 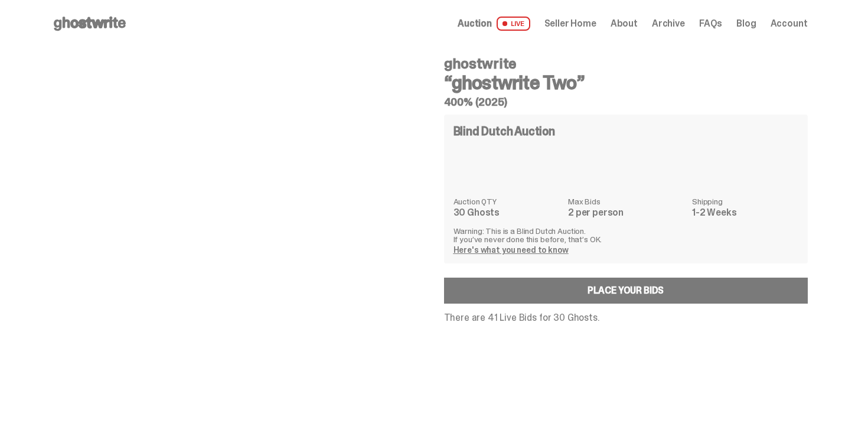 I want to click on p: Warning: This is a Blind Dutch Auction. If you’ve never done this before, that’s OK., so click(x=626, y=235).